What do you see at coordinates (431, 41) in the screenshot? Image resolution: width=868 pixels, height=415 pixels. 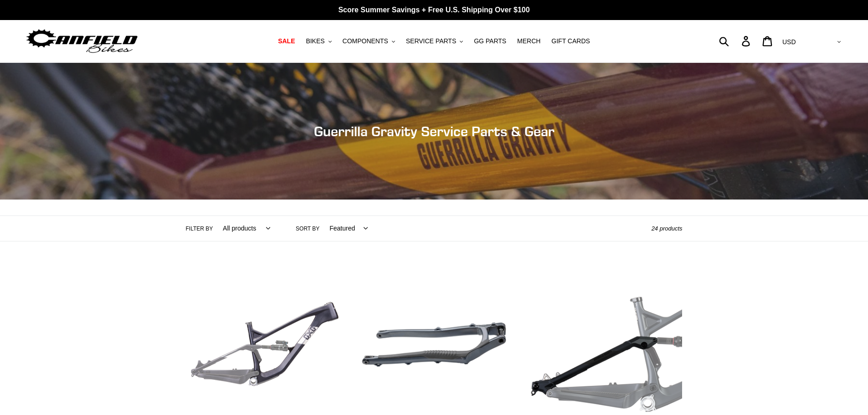 I see `span: SERVICE PARTS` at bounding box center [431, 41].